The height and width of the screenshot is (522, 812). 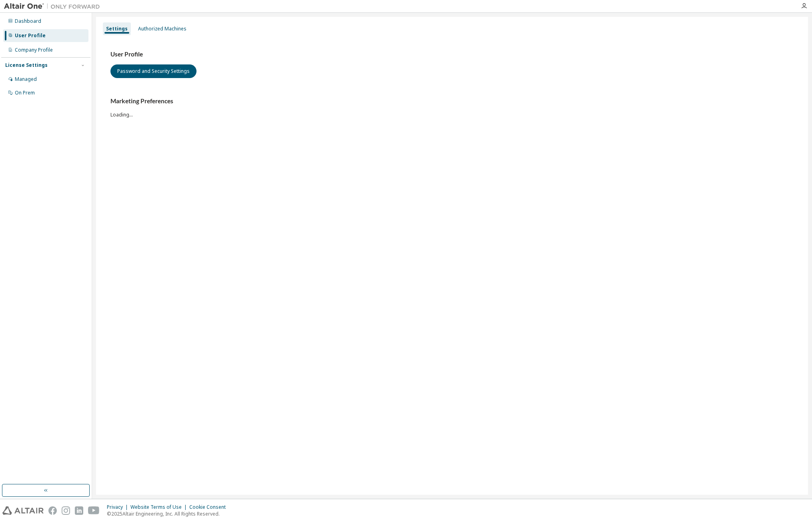 What do you see at coordinates (452, 108) in the screenshot?
I see `div: Loading...` at bounding box center [452, 108].